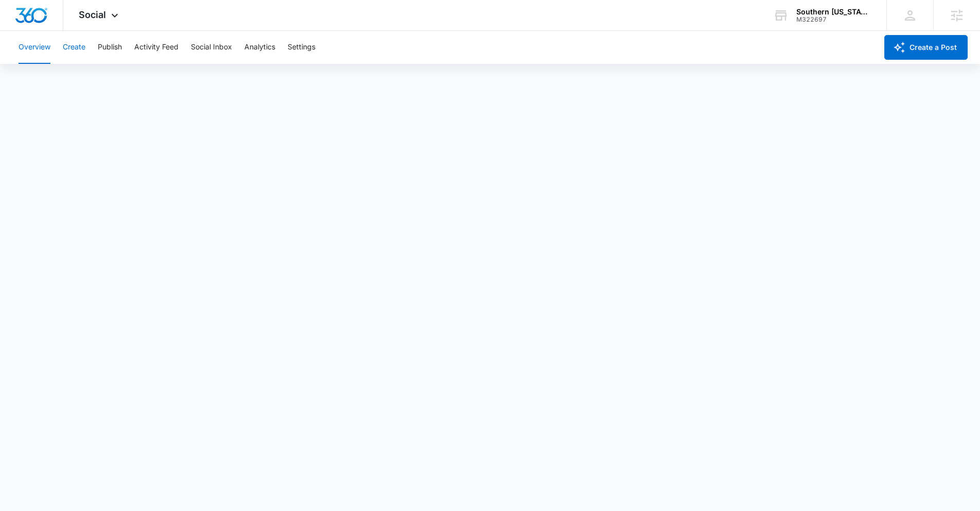  What do you see at coordinates (212, 47) in the screenshot?
I see `button: Social Inbox` at bounding box center [212, 47].